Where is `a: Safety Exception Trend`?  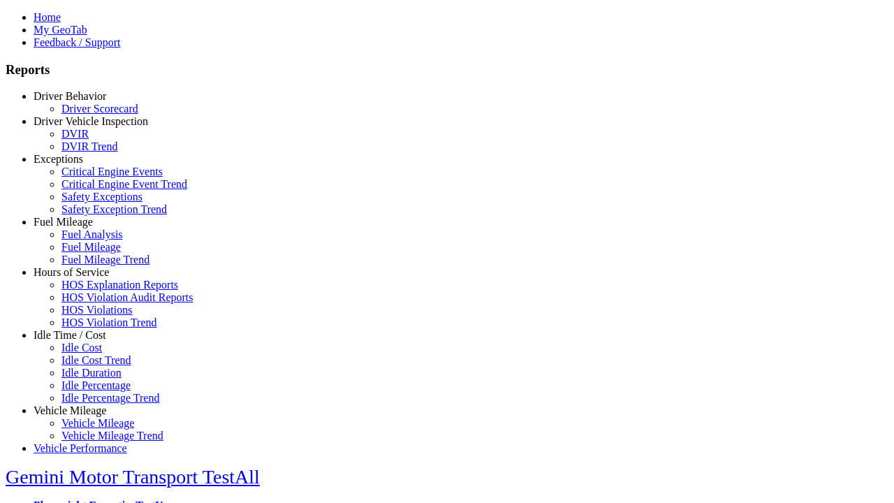
a: Safety Exception Trend is located at coordinates (114, 209).